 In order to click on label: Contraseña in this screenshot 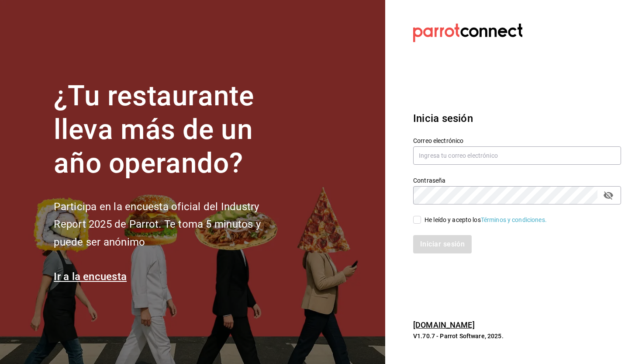, I will do `click(517, 180)`.